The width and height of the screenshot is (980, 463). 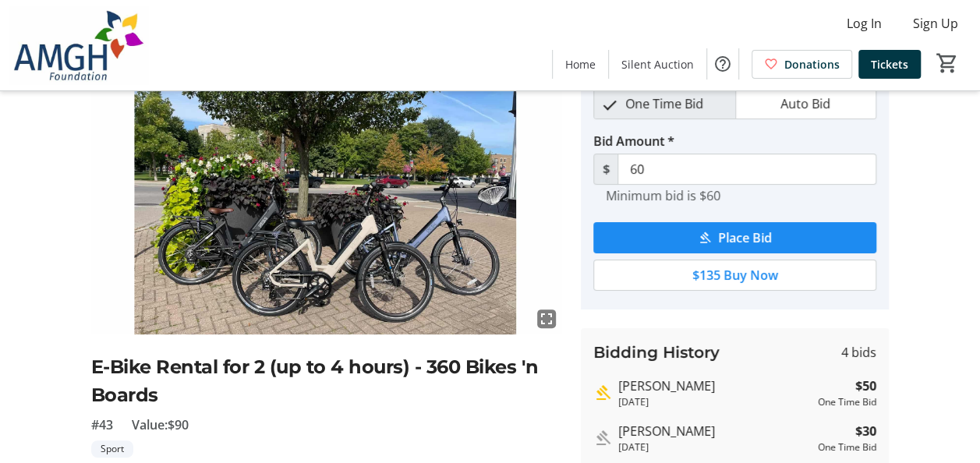 I want to click on img: Image, so click(x=327, y=202).